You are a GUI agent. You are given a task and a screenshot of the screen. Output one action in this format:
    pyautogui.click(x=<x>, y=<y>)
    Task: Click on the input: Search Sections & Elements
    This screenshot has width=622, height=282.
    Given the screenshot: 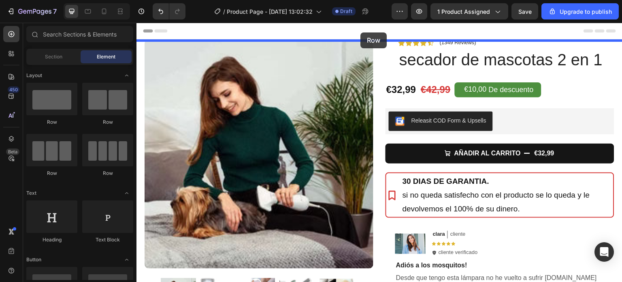 What is the action you would take?
    pyautogui.click(x=80, y=34)
    